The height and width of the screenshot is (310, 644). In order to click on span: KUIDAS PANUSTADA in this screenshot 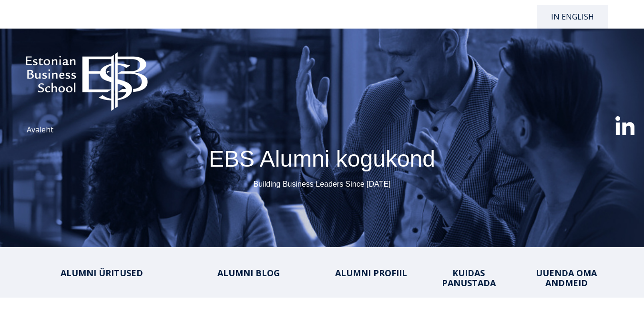, I will do `click(469, 277)`.